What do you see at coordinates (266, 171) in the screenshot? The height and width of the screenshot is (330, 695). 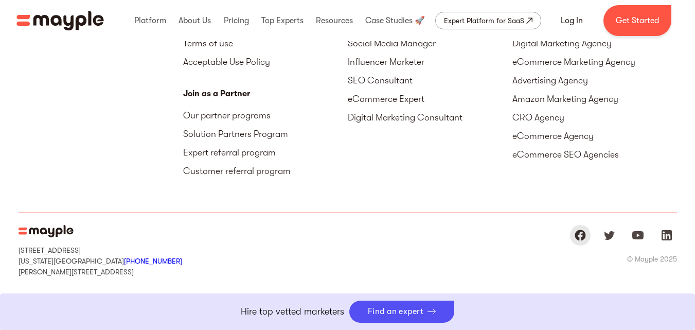 I see `a: Customer referral program` at bounding box center [266, 171].